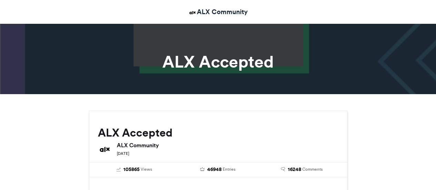 The width and height of the screenshot is (436, 190). What do you see at coordinates (295, 170) in the screenshot?
I see `span: 16248` at bounding box center [295, 170].